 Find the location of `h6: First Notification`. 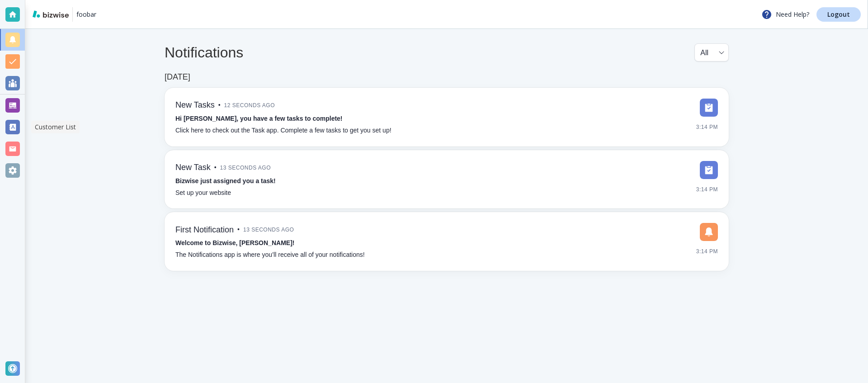

h6: First Notification is located at coordinates (204, 230).